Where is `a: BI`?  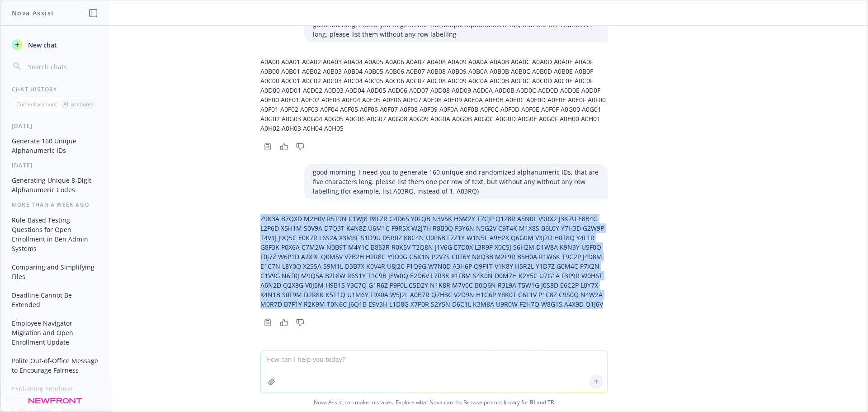
a: BI is located at coordinates (533, 402).